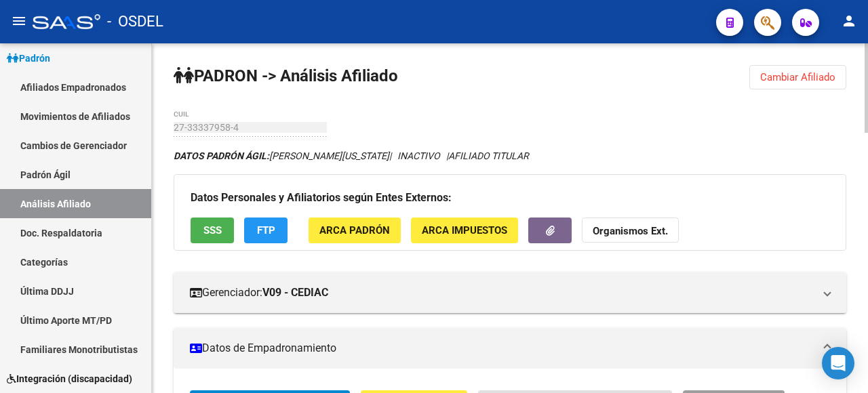 Image resolution: width=868 pixels, height=393 pixels. What do you see at coordinates (212, 229) in the screenshot?
I see `button: SSS` at bounding box center [212, 229].